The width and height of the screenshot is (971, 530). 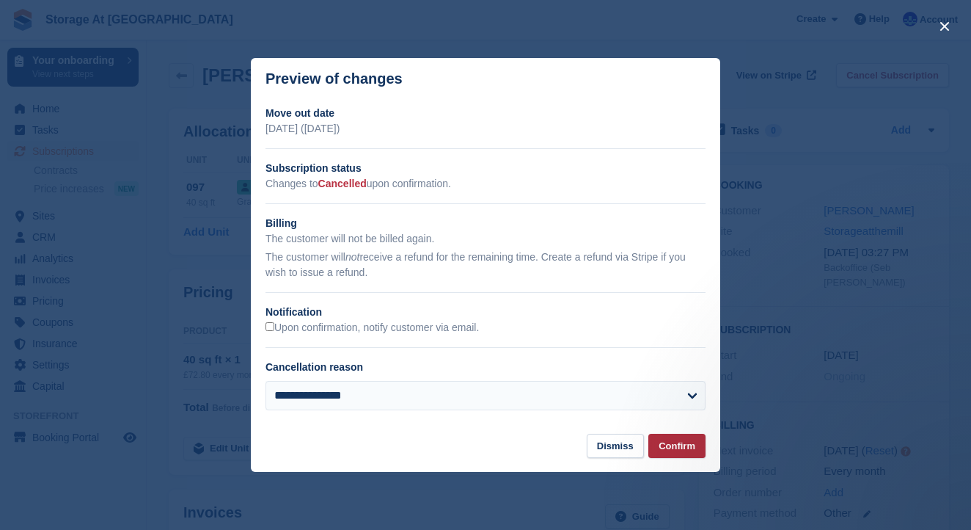 What do you see at coordinates (343, 183) in the screenshot?
I see `span: Cancelled` at bounding box center [343, 183].